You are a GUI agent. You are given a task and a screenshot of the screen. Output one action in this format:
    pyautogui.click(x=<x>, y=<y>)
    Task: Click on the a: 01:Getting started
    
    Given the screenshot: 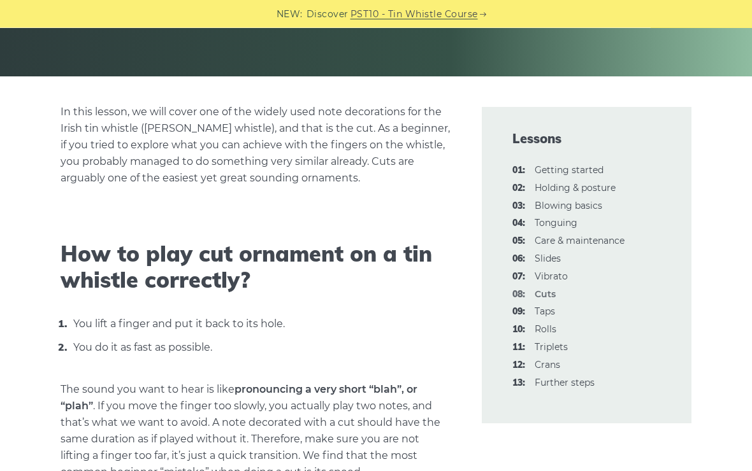 What is the action you would take?
    pyautogui.click(x=569, y=171)
    